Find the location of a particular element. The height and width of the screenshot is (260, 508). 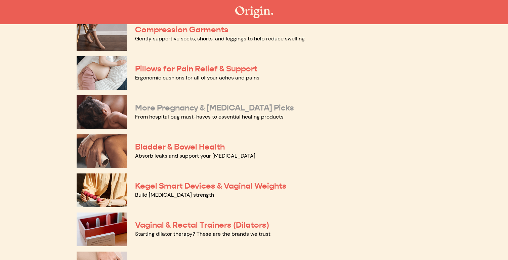

a: Gently supportive socks, shorts, and leggings to help reduce swelling is located at coordinates (220, 38).